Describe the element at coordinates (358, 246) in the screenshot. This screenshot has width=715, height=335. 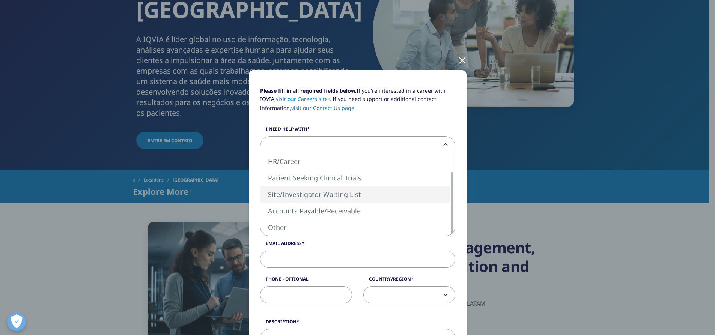
I see `label: Email Address` at that location.